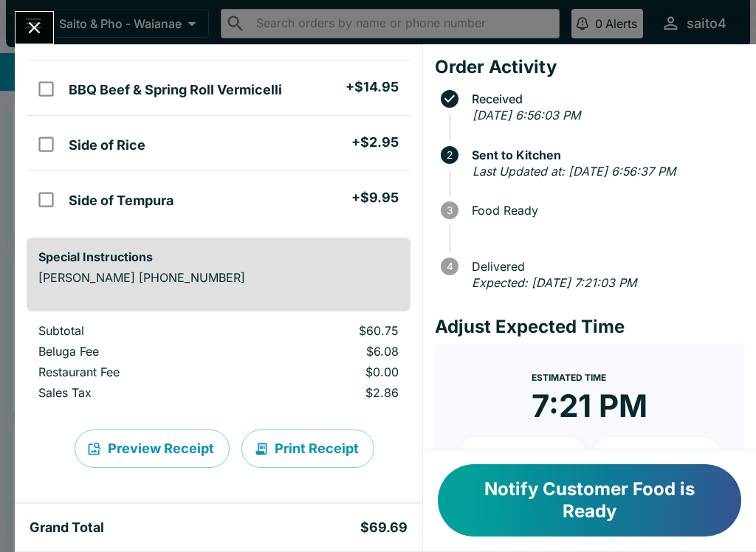 The width and height of the screenshot is (756, 552). Describe the element at coordinates (568, 377) in the screenshot. I see `span: Estimated Time` at that location.